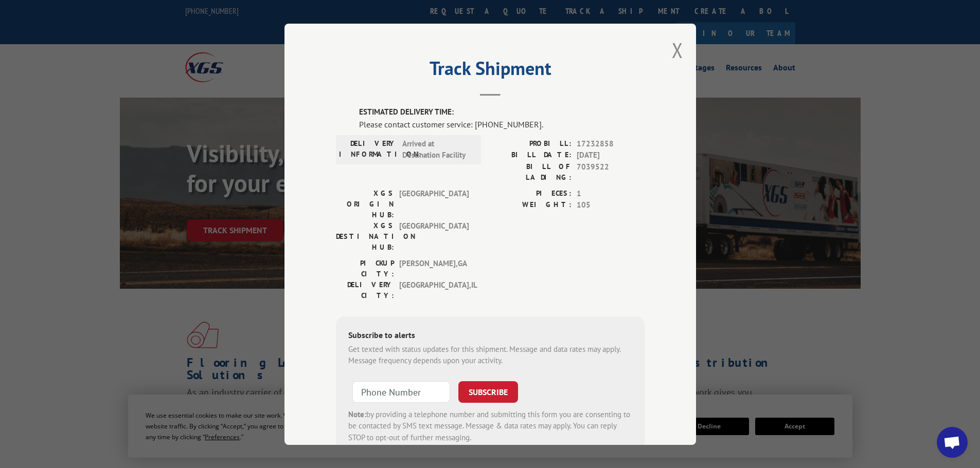 This screenshot has width=980, height=468. I want to click on label: BILL OF LADING:, so click(531, 172).